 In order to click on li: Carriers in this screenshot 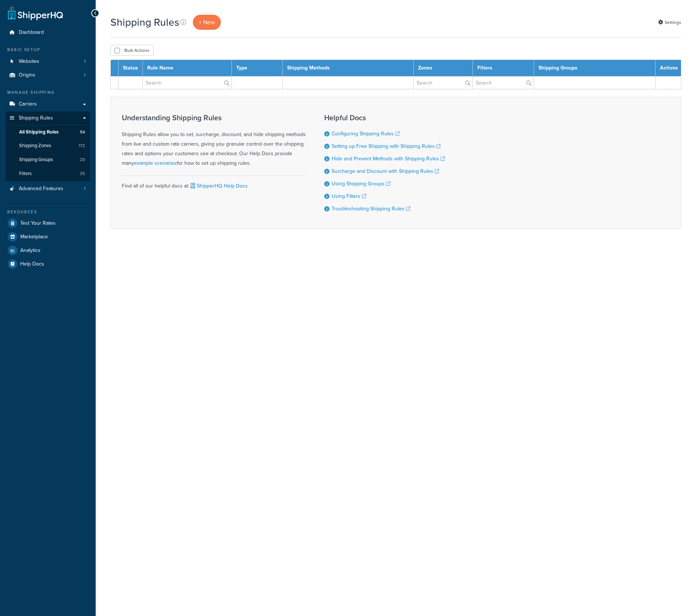, I will do `click(48, 104)`.